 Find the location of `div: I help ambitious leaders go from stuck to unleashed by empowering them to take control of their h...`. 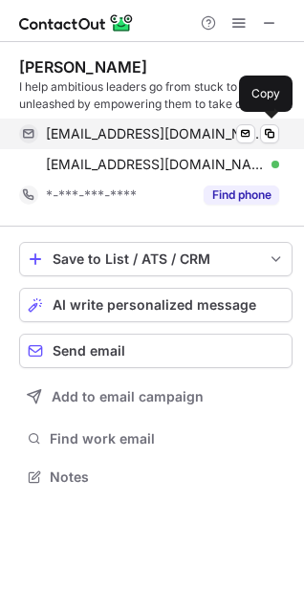

div: I help ambitious leaders go from stuck to unleashed by empowering them to take control of their h... is located at coordinates (156, 96).